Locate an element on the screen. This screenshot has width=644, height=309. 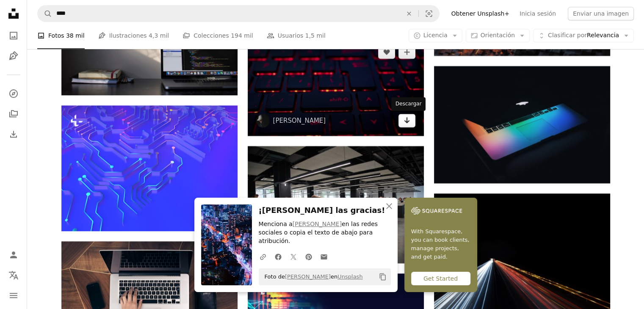
a: Usuarios 1,5 mil is located at coordinates (296, 36).